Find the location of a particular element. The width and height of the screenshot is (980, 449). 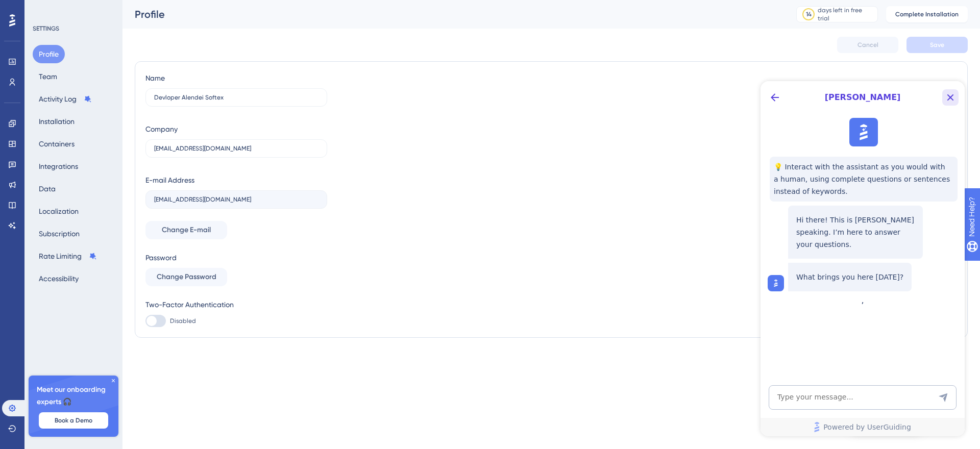

div: Company is located at coordinates (161, 129).